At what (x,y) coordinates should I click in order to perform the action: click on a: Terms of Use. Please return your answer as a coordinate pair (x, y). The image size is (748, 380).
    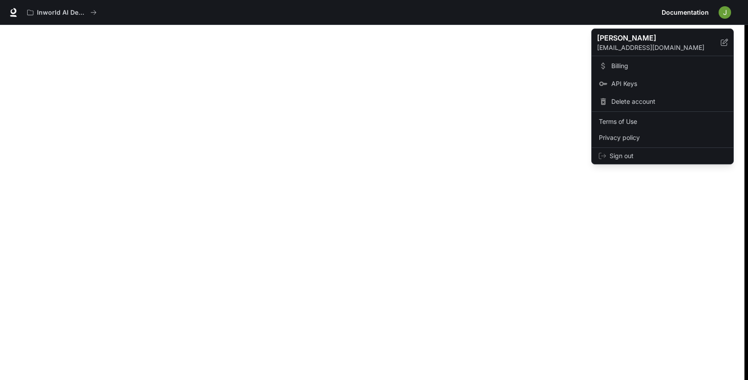
    Looking at the image, I should click on (663, 122).